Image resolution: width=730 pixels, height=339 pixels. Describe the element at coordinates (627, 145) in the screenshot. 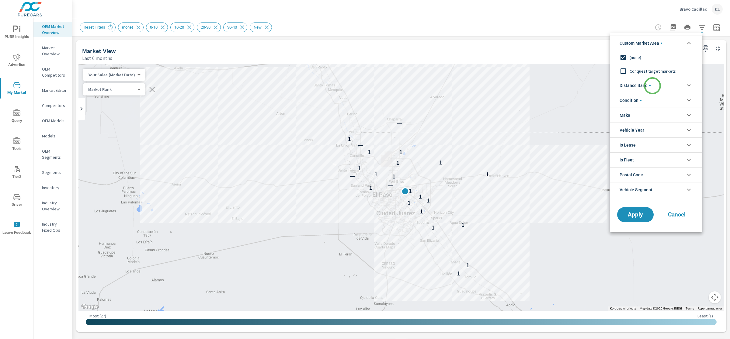

I see `span: Is Lease` at that location.